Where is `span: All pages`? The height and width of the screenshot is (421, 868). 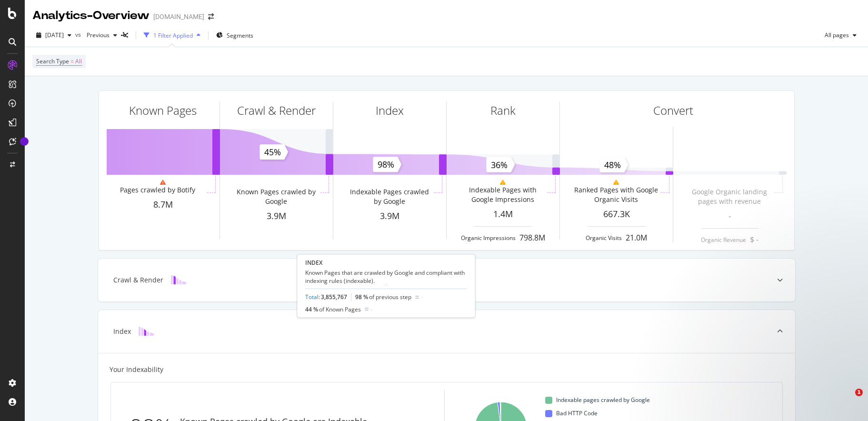 span: All pages is located at coordinates (835, 35).